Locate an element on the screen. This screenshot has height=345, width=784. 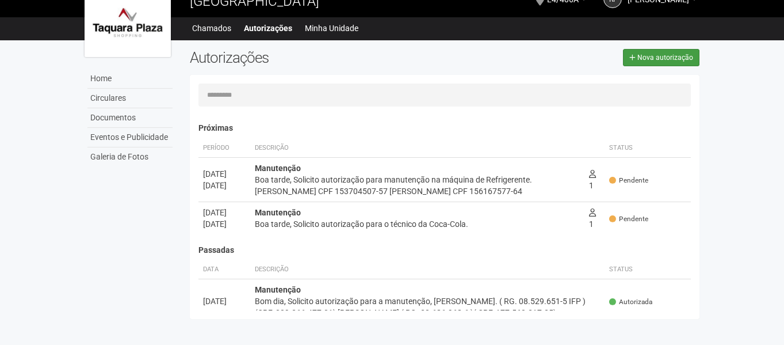
th: Período is located at coordinates (224, 148).